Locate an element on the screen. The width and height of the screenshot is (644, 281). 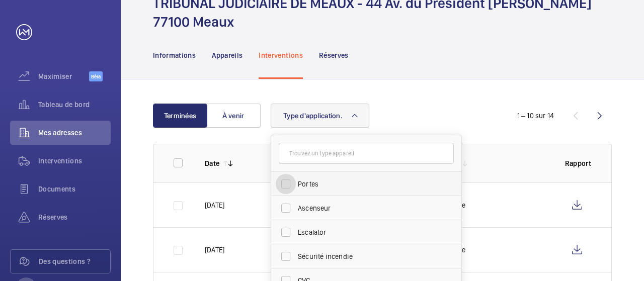
font: Date is located at coordinates (212, 163).